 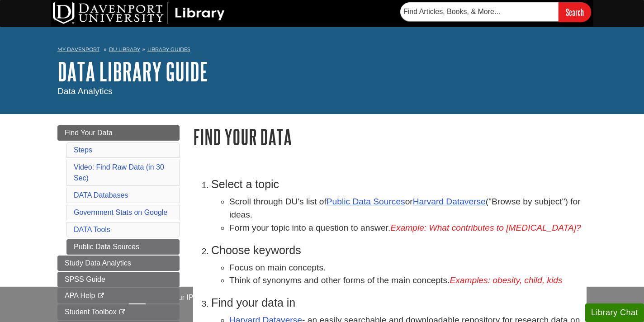 What do you see at coordinates (79, 295) in the screenshot?
I see `span: APA Help` at bounding box center [79, 295].